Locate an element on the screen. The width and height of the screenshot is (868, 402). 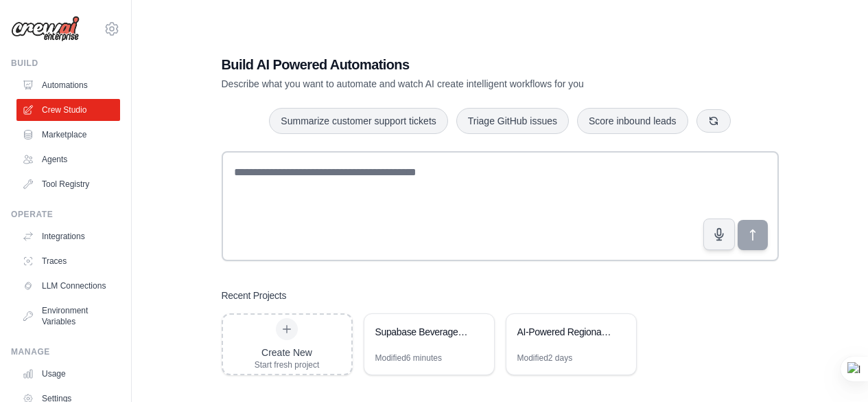
button: Score inbound leads is located at coordinates (633, 121).